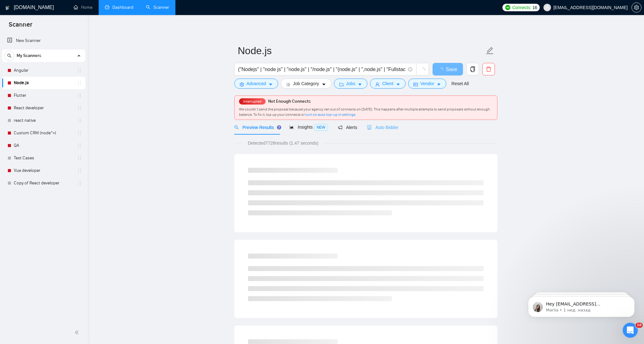 The height and width of the screenshot is (344, 644). I want to click on span: Interrupted, so click(252, 101).